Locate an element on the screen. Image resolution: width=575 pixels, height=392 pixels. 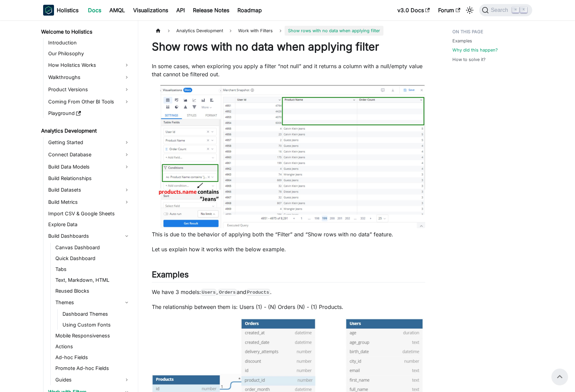
a: API is located at coordinates (180, 10).